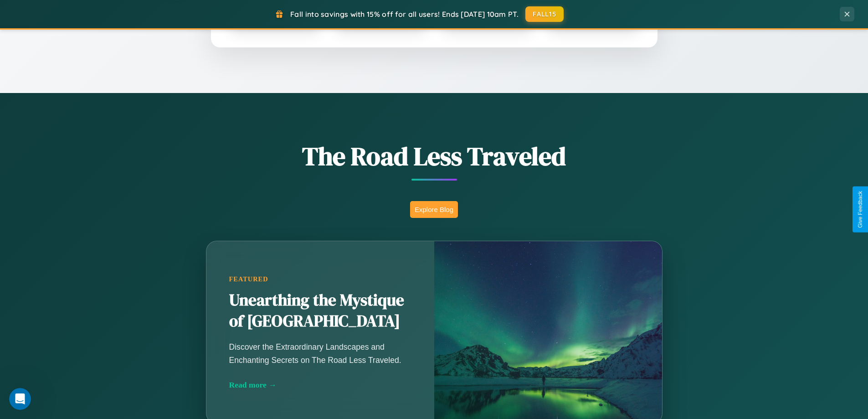  I want to click on button: FALL15, so click(544, 14).